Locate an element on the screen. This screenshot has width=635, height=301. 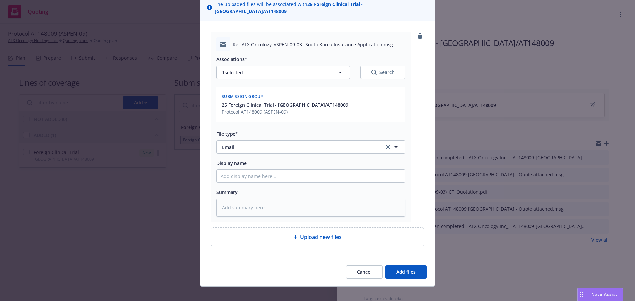
span: Email is located at coordinates (298, 147).